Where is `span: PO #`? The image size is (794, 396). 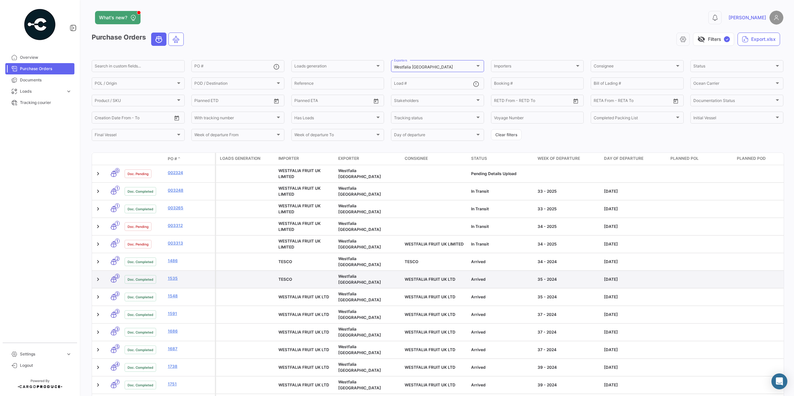
span: PO # is located at coordinates (172, 159).